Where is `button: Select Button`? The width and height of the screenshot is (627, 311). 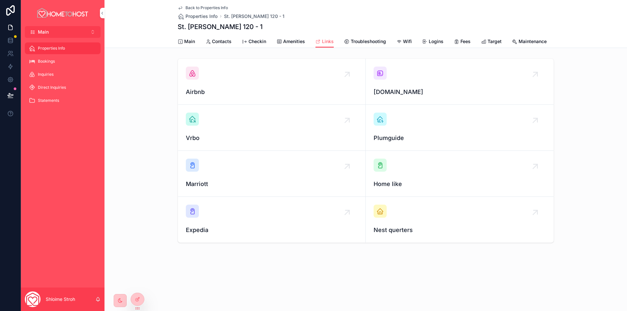
button: Select Button is located at coordinates (63, 32).